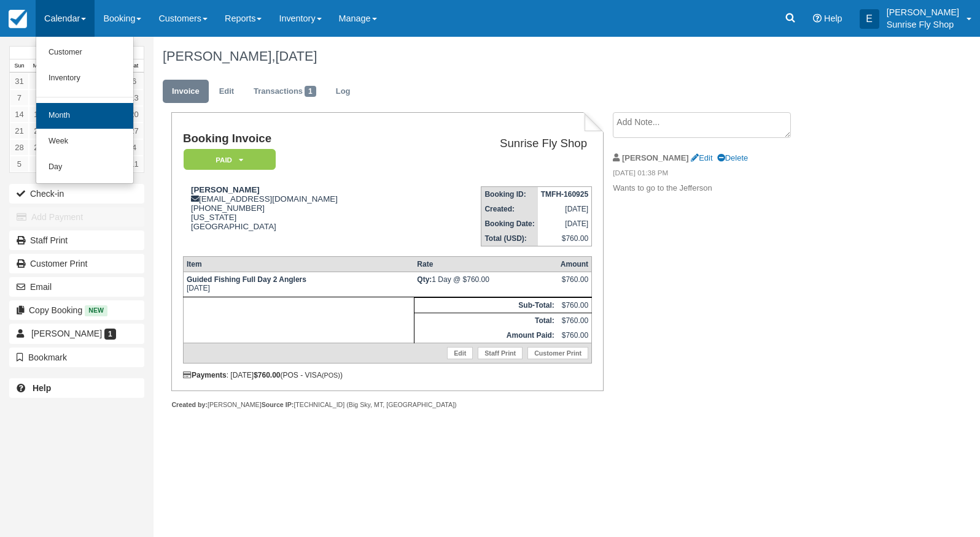  I want to click on a: 4, so click(134, 147).